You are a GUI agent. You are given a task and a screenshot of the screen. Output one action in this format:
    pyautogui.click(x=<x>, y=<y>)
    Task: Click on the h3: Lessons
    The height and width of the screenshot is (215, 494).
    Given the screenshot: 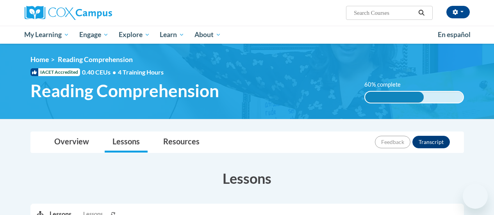 What is the action you would take?
    pyautogui.click(x=247, y=179)
    